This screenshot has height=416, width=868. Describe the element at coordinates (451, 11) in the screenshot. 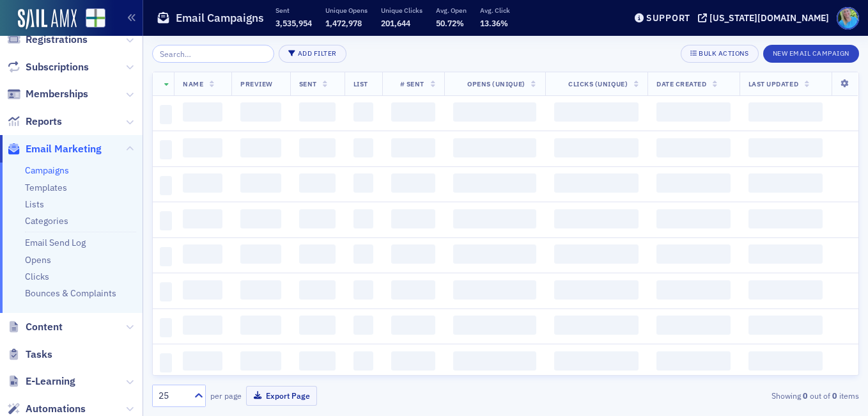

I see `p: Avg. Open` at that location.